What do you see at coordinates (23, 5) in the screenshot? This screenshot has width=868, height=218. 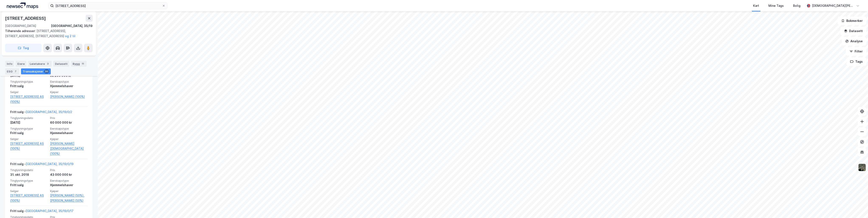 I see `img: logo.a4113a55bc3d86da70a041830d287a7e.svg` at bounding box center [23, 5].